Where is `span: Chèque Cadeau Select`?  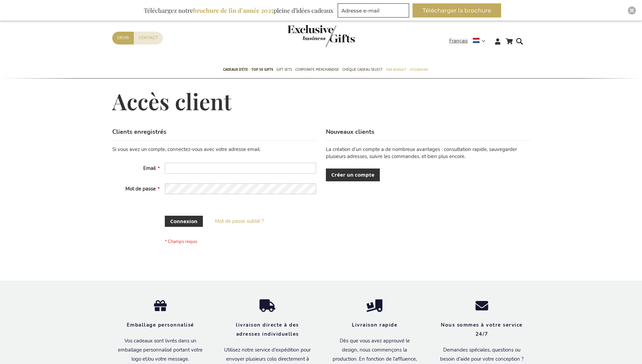 span: Chèque Cadeau Select is located at coordinates (362, 70).